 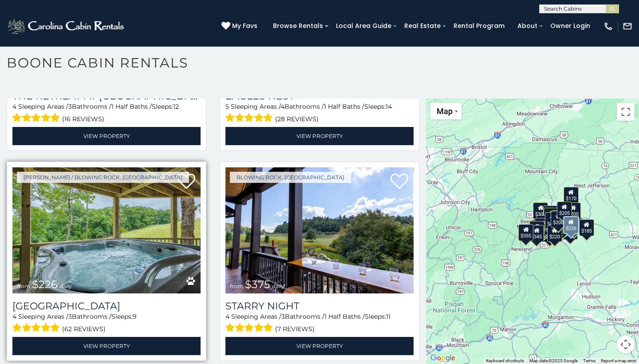 What do you see at coordinates (67, 26) in the screenshot?
I see `img: White-1-2.png` at bounding box center [67, 26].